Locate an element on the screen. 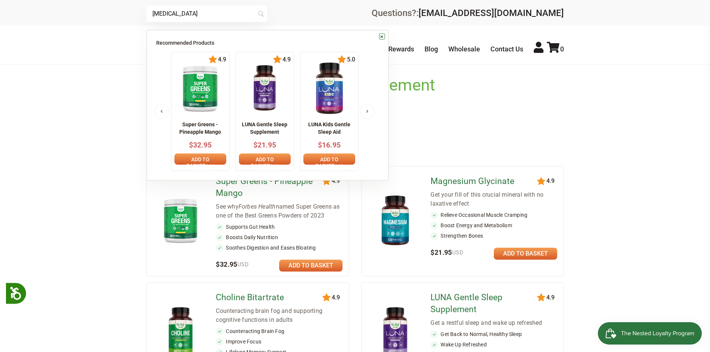 The height and width of the screenshot is (352, 710). span: 0 is located at coordinates (562, 49).